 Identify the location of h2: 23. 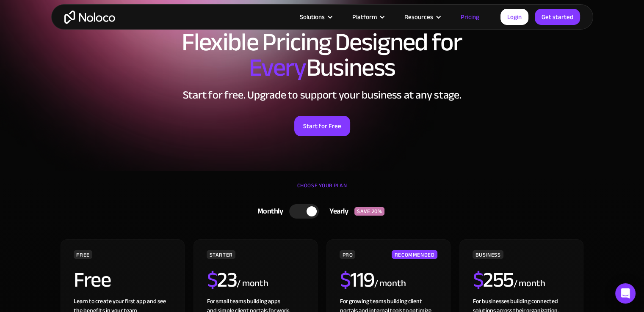
(221, 280).